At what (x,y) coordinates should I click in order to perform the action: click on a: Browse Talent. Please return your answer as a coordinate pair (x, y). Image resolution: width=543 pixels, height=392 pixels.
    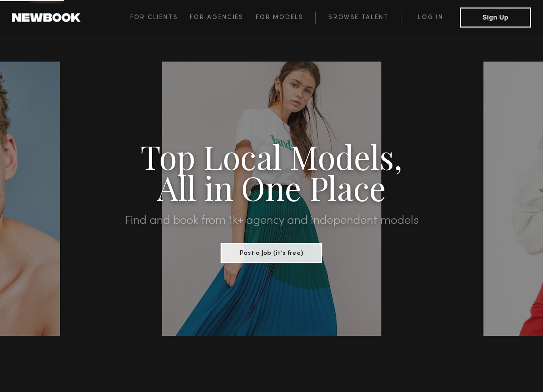
    Looking at the image, I should click on (358, 17).